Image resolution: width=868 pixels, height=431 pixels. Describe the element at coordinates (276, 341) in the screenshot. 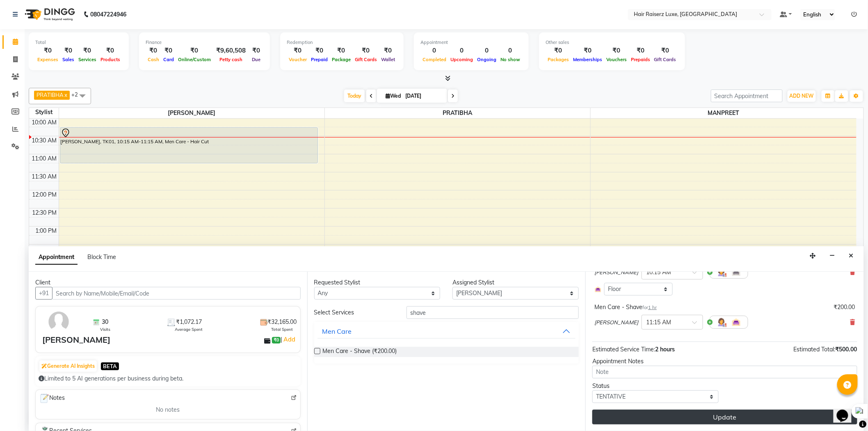

I see `span: ₹0` at that location.